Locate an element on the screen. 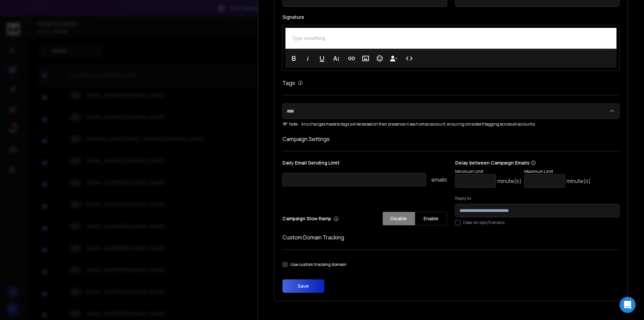 This screenshot has width=644, height=320. div: Open Intercom Messenger is located at coordinates (628, 304).